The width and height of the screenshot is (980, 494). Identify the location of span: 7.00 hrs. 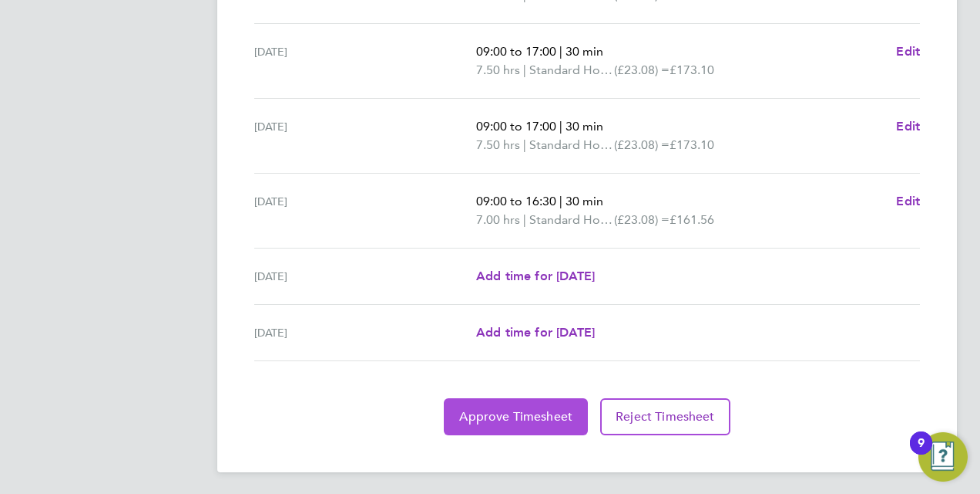
(498, 219).